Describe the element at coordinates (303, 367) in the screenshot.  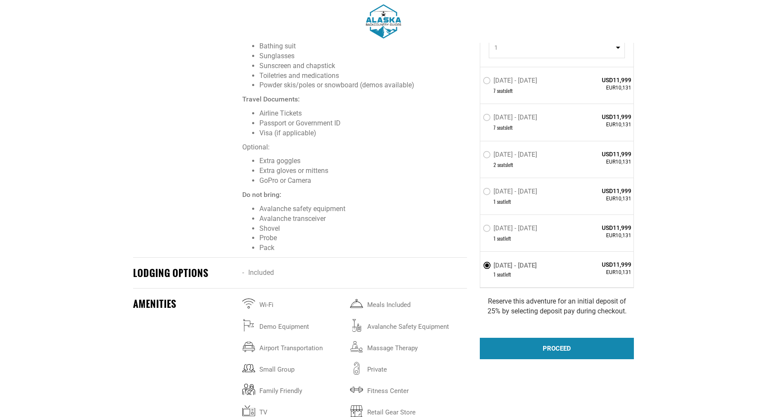
I see `span: small group` at that location.